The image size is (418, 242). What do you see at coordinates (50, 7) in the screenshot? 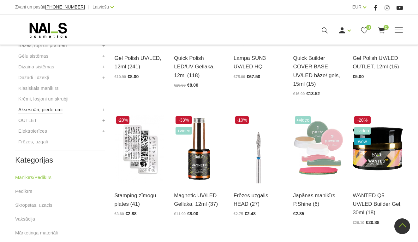
I see `div: Zvani un pasūti` at bounding box center [50, 7].